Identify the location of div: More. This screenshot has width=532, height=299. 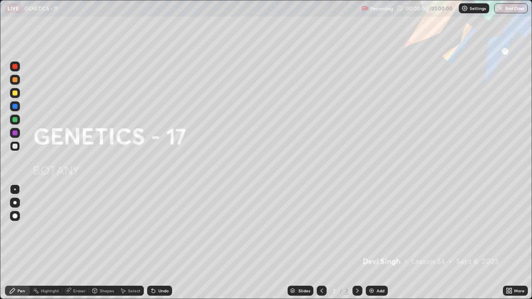
(520, 291).